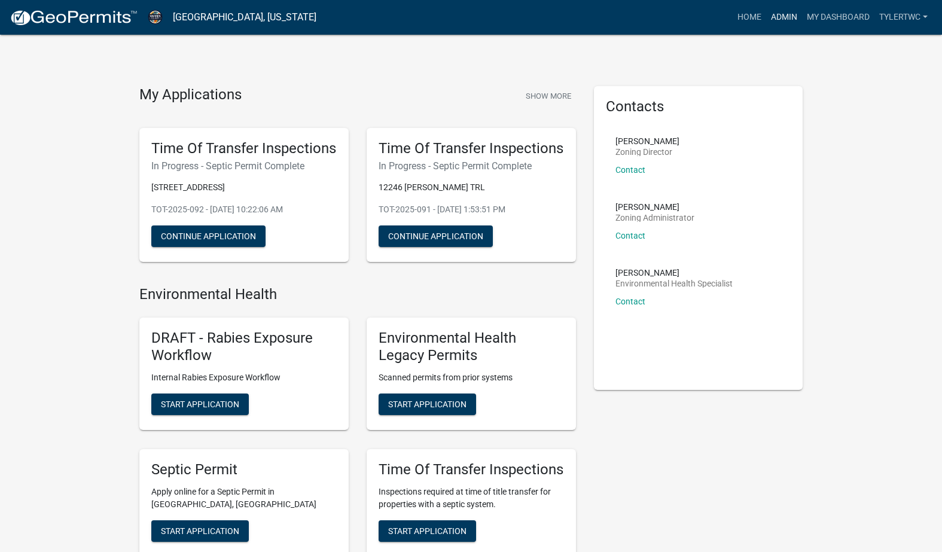  What do you see at coordinates (549, 96) in the screenshot?
I see `button: Show More` at bounding box center [549, 96].